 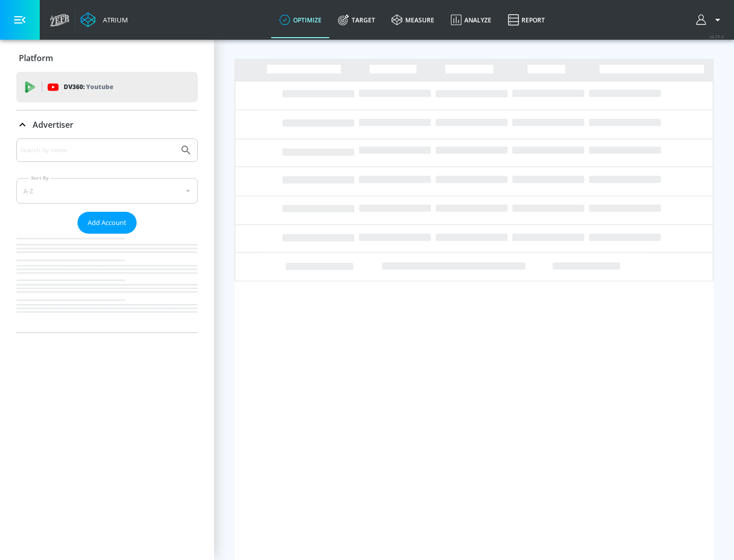 What do you see at coordinates (100, 87) in the screenshot?
I see `p: Youtube` at bounding box center [100, 87].